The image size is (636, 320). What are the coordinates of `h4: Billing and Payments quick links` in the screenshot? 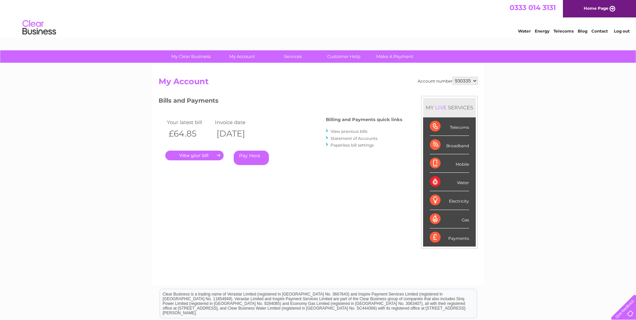 It's located at (364, 119).